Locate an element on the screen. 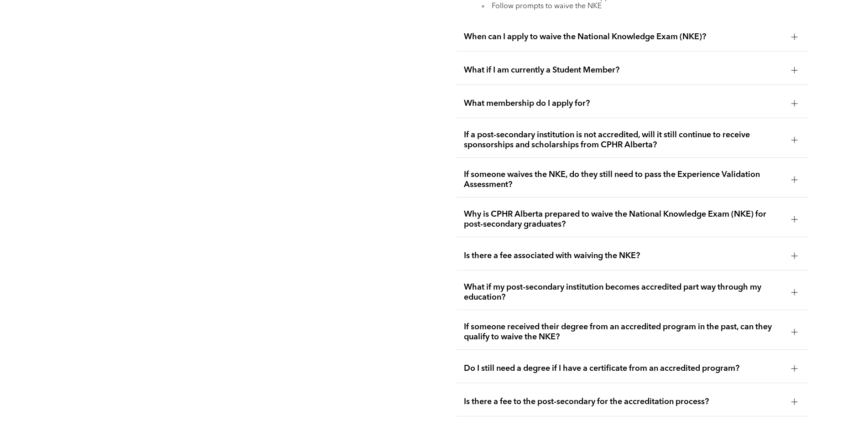 The height and width of the screenshot is (431, 868). span: Why is CPHR Alberta prepared to waive the National Knowledge Exam (NKE) for post-secondary gradua... is located at coordinates (624, 220).